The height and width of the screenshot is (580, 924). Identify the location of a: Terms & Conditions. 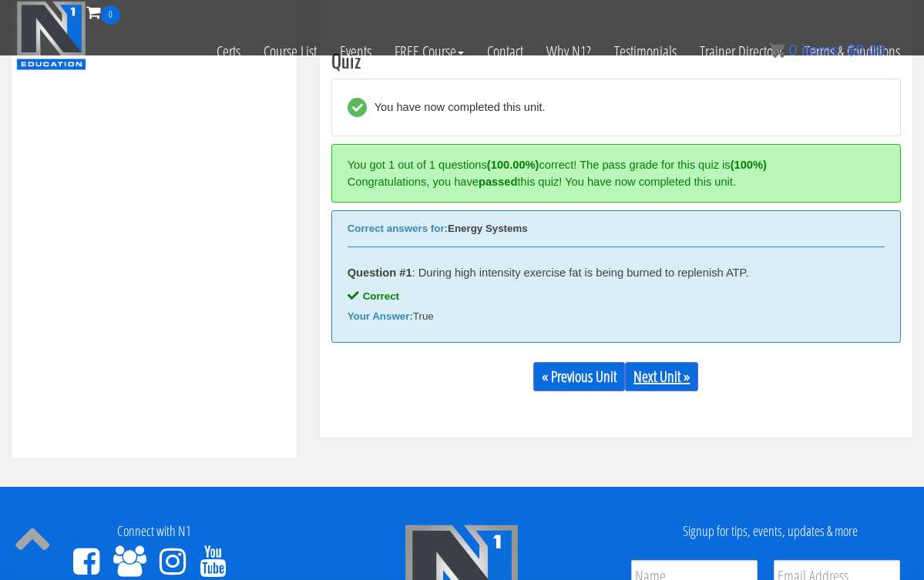
(852, 52).